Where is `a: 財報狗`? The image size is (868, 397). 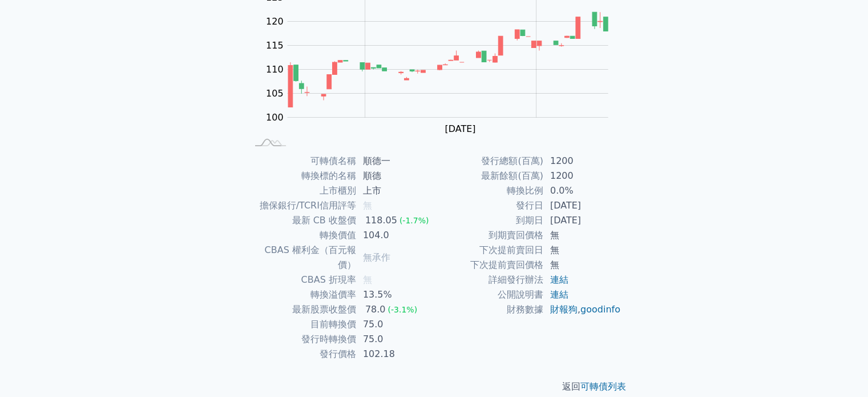
a: 財報狗 is located at coordinates (564, 309).